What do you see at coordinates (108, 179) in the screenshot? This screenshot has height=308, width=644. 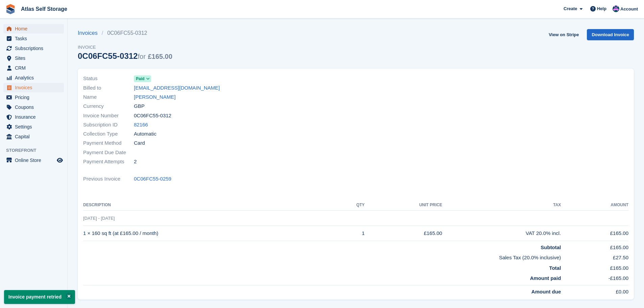 I see `span: Previous Invoice` at bounding box center [108, 179].